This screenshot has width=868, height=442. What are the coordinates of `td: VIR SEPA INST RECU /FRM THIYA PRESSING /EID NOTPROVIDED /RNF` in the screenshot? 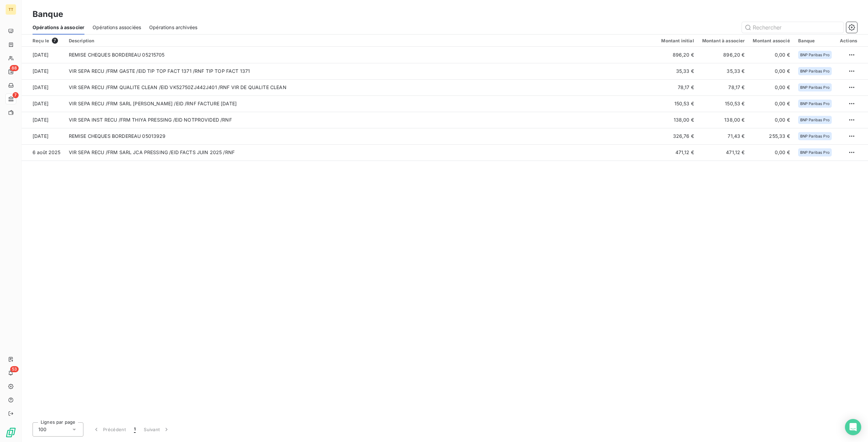 It's located at (361, 120).